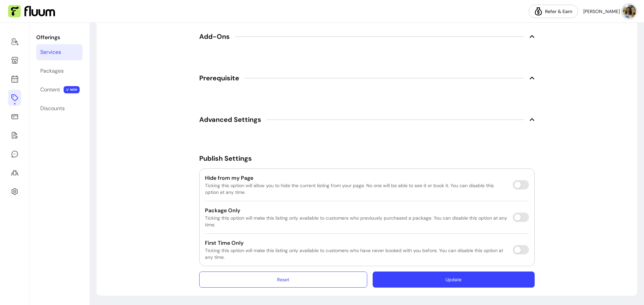  I want to click on a: Forms, so click(14, 135).